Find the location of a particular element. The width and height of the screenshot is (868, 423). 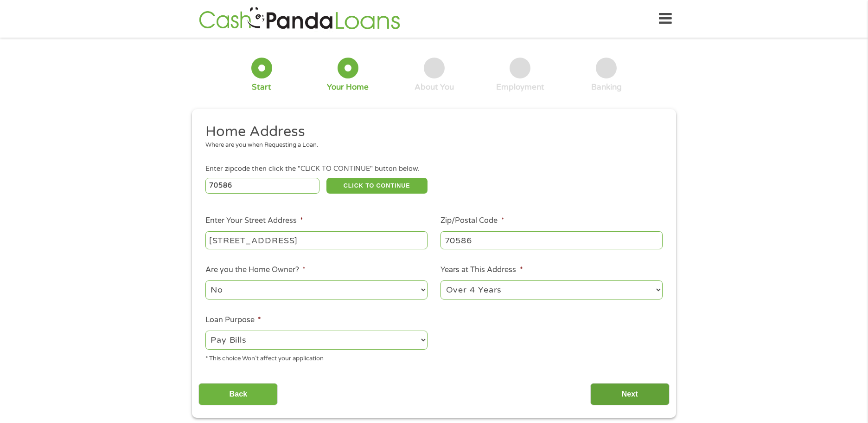

div: Where are you when Requesting a Loan. is located at coordinates (431, 146).